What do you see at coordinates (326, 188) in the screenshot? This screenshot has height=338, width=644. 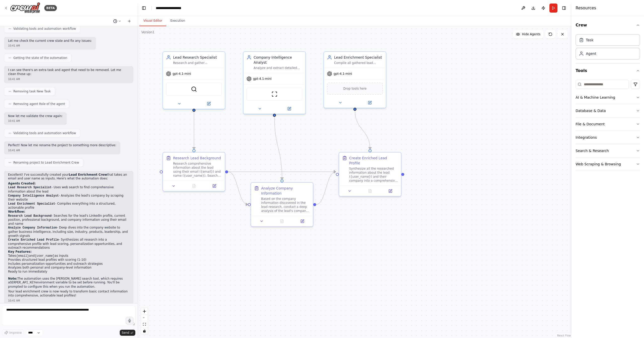 I see `g: Edge from 21e0e7f7-ea5f-4903-bd50-677ed177ddfc to 862a7e00-f1c2-4a18-b543-3835a82d6de7` at bounding box center [326, 188].